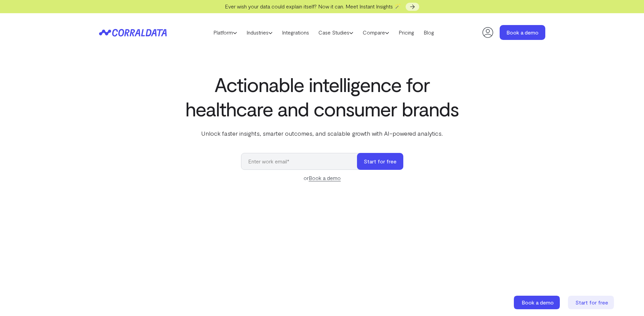  What do you see at coordinates (406, 33) in the screenshot?
I see `a: Pricing` at bounding box center [406, 33].